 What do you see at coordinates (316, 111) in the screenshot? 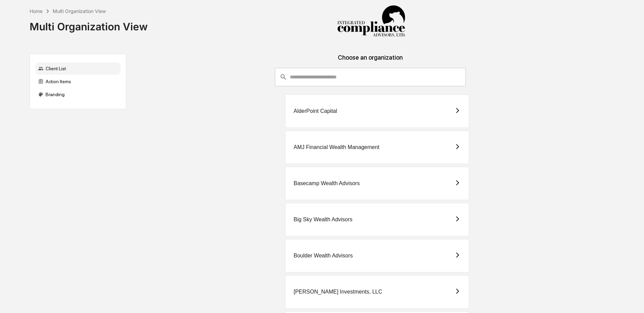
I see `div: AlderPoint Capital` at bounding box center [316, 111].